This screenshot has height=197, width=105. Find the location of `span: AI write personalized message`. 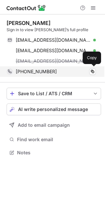

span: AI write personalized message is located at coordinates (53, 109).